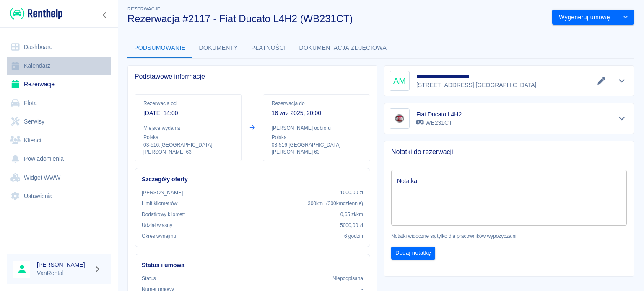 This screenshot has height=291, width=644. What do you see at coordinates (353, 236) in the screenshot?
I see `p: 6 godzin` at bounding box center [353, 236].